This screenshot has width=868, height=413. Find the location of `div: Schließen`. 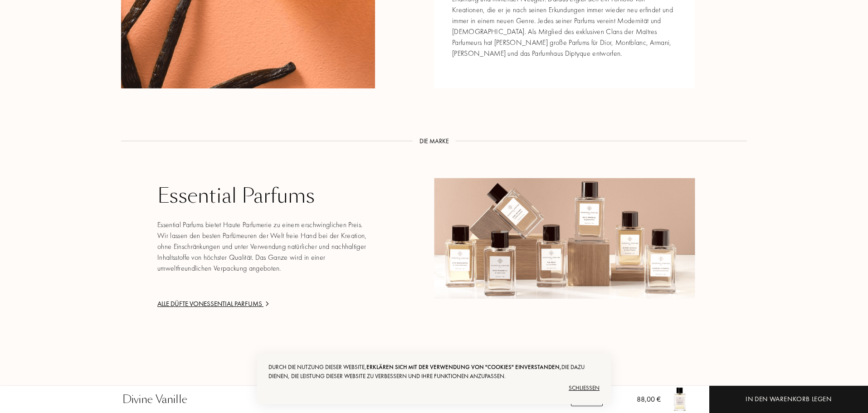

div: Schließen is located at coordinates (434, 388).